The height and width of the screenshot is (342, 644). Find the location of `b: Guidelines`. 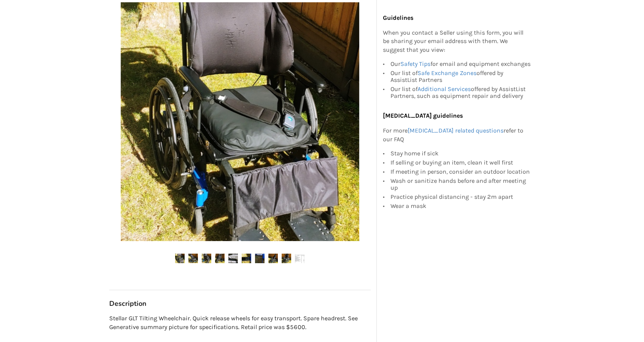

b: Guidelines is located at coordinates (398, 18).